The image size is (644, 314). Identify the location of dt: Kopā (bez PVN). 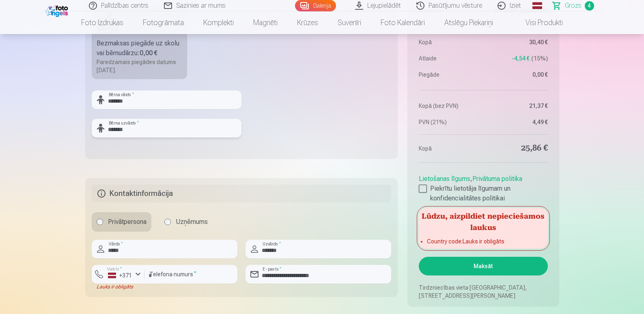
(449, 106).